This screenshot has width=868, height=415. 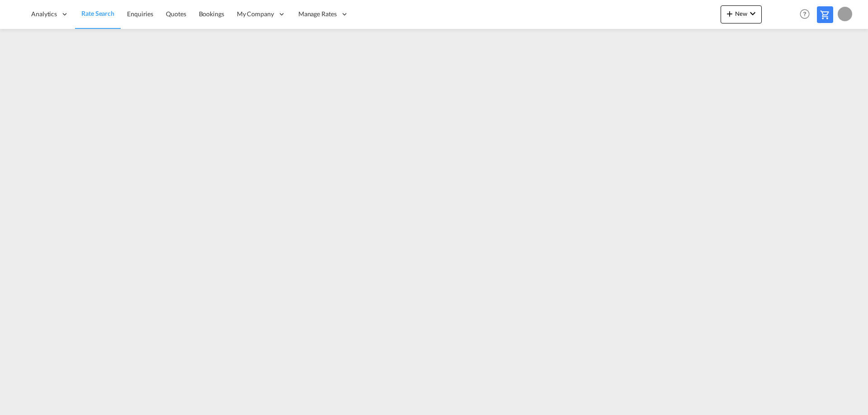 What do you see at coordinates (98, 13) in the screenshot?
I see `span: Rate Search` at bounding box center [98, 13].